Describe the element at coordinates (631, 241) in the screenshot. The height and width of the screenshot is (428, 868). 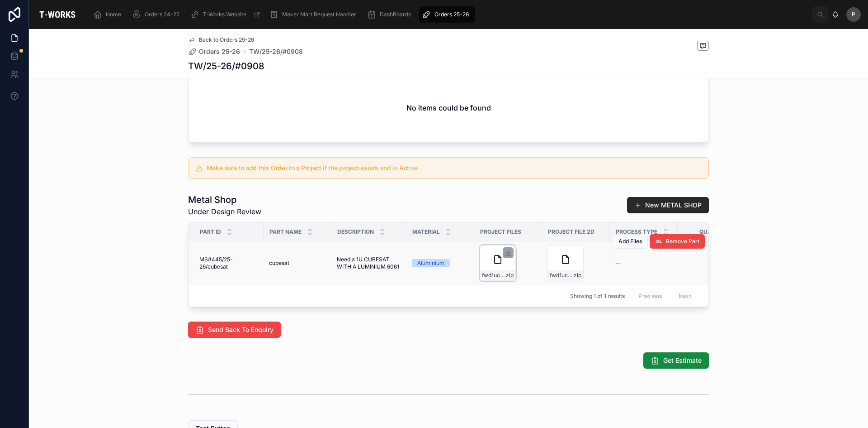
I see `button: Add Files` at that location.